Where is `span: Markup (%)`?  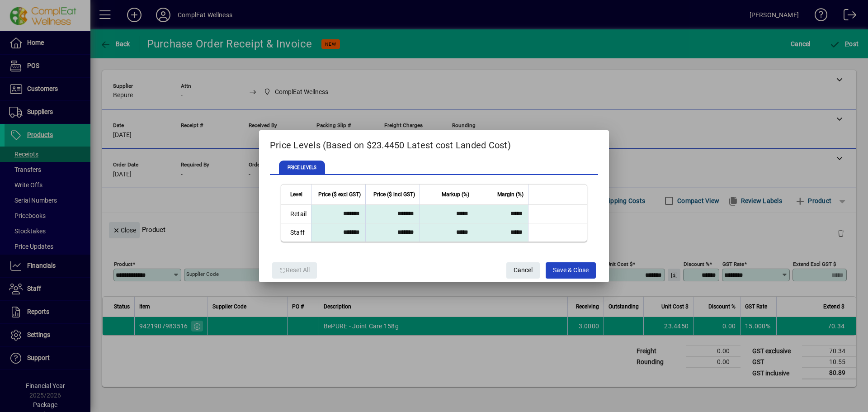
span: Markup (%) is located at coordinates (455, 194).